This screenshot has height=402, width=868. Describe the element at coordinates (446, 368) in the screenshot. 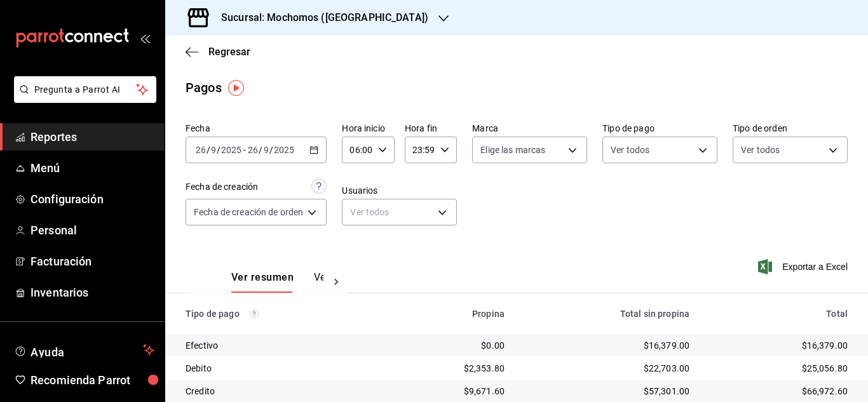

I see `div: $2,353.80` at that location.